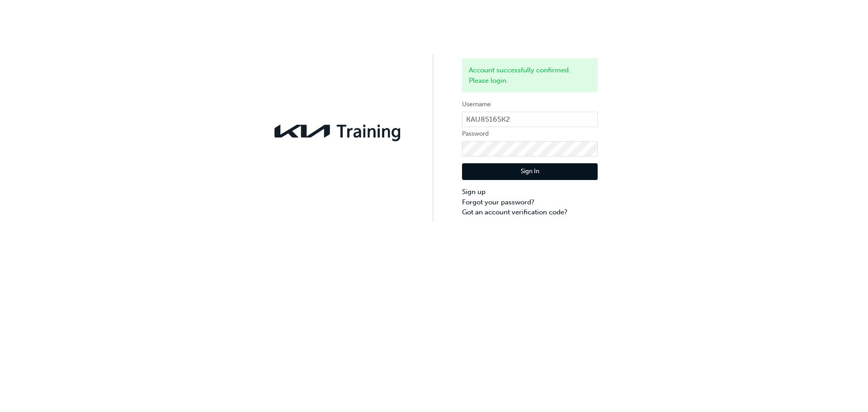 The height and width of the screenshot is (412, 868). I want to click on img: kia-training, so click(338, 131).